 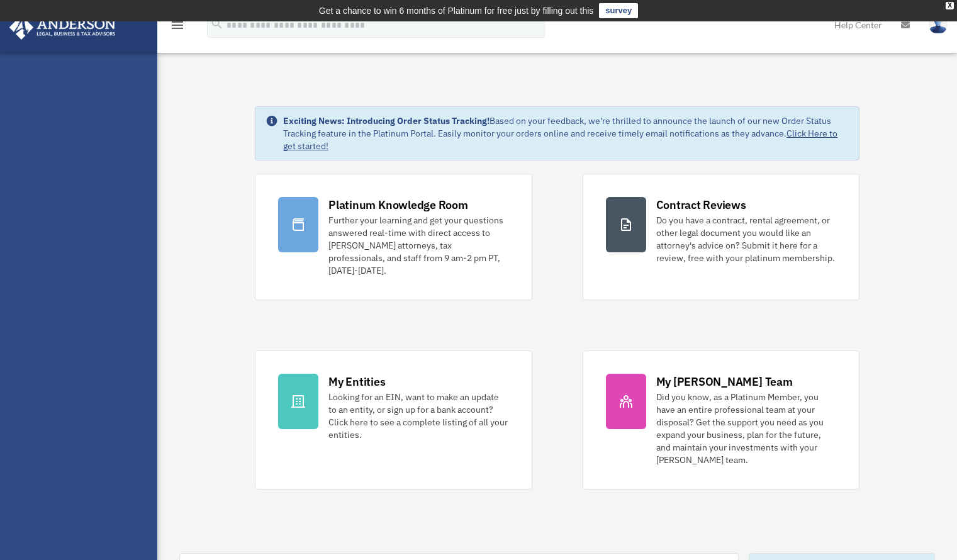 What do you see at coordinates (560, 140) in the screenshot?
I see `a: Click Here to get started!` at bounding box center [560, 140].